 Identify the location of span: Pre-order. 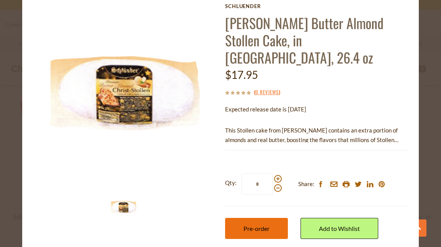
(257, 228).